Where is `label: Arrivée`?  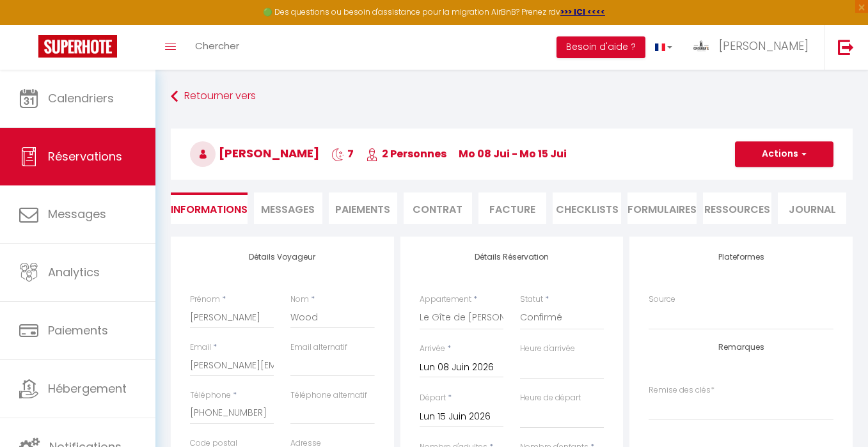
label: Arrivée is located at coordinates (432, 348).